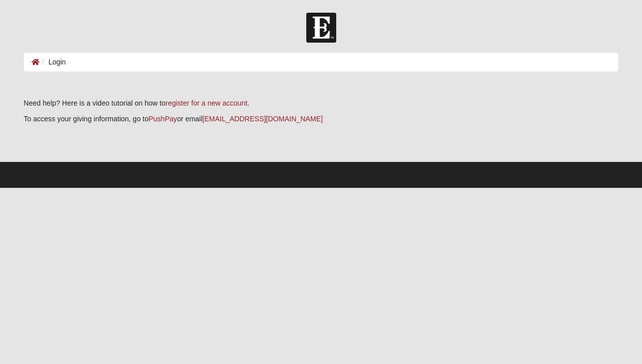 The height and width of the screenshot is (364, 642). What do you see at coordinates (321, 103) in the screenshot?
I see `p: Need help? Here is a video tutorial on how to .` at bounding box center [321, 103].